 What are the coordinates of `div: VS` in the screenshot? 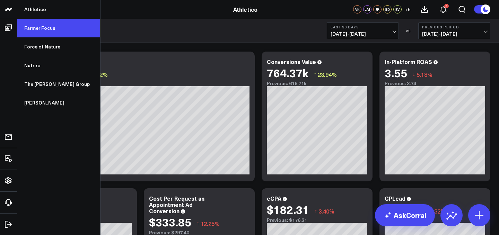 It's located at (409, 31).